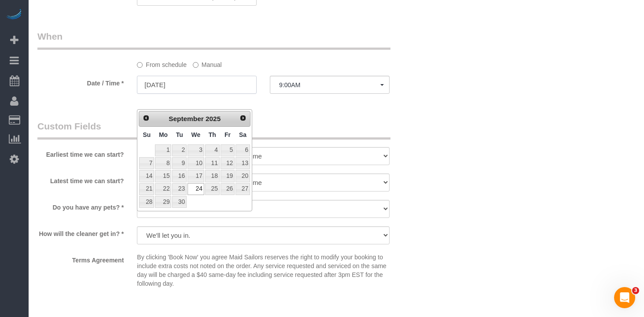  What do you see at coordinates (80, 232) in the screenshot?
I see `label: How will the cleaner get in? *` at bounding box center [80, 232].